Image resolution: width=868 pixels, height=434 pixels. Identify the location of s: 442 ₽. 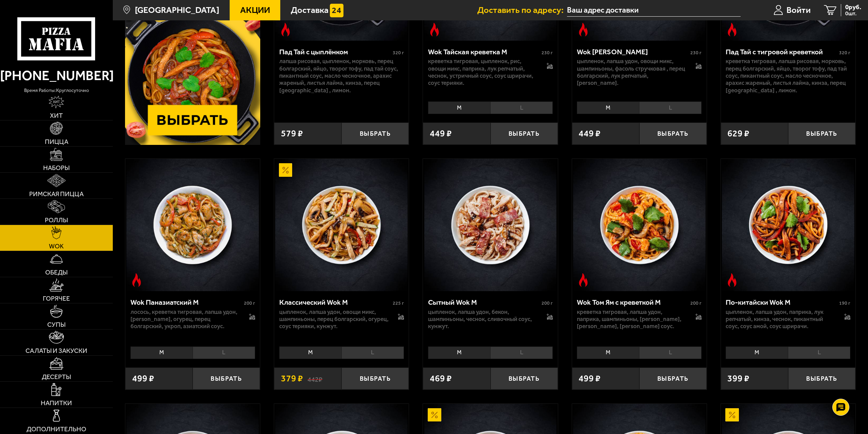
(315, 379).